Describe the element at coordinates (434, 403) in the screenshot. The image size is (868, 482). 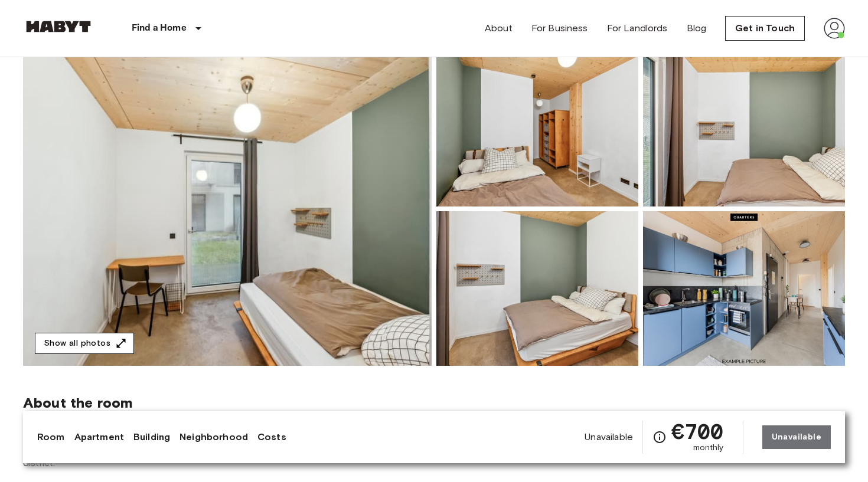
I see `span: About the room` at that location.